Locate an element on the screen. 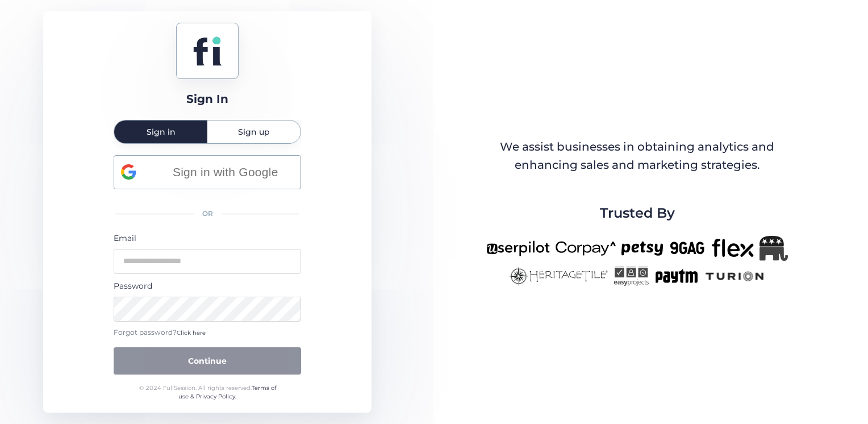 This screenshot has height=424, width=868. img: flex-new.png is located at coordinates (733, 248).